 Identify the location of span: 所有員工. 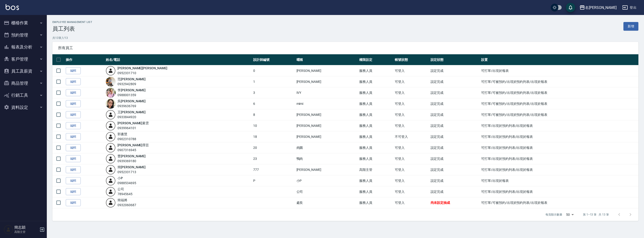
(345, 48).